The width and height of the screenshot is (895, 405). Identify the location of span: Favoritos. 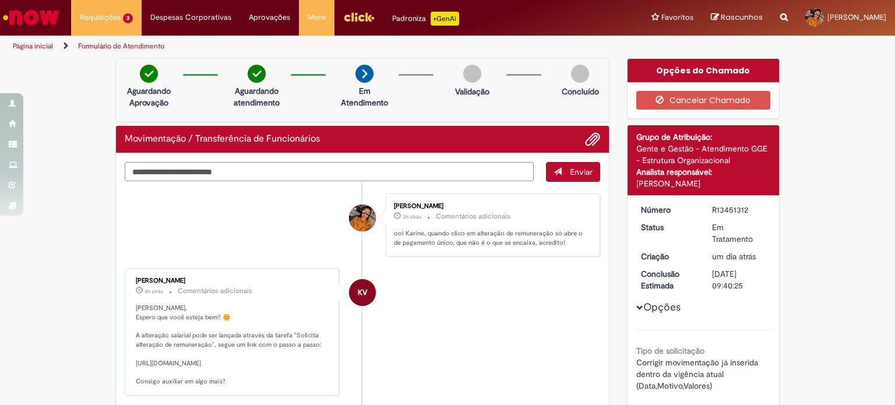
(677, 17).